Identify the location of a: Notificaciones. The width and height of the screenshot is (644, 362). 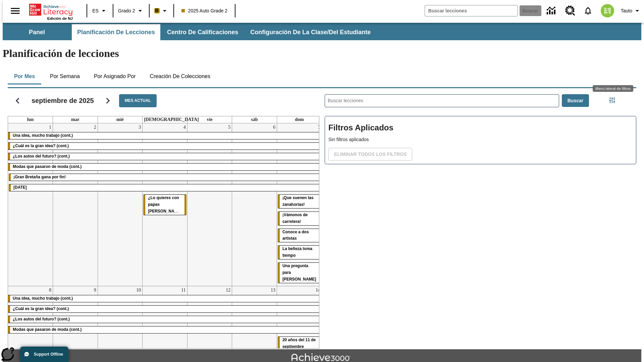
(588, 10).